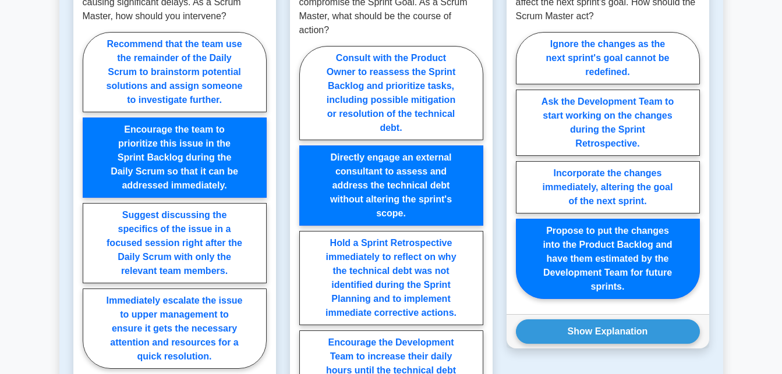 Image resolution: width=782 pixels, height=374 pixels. What do you see at coordinates (175, 158) in the screenshot?
I see `label: Encourage the team to prioritize this issue in the Sprint Backlog during the Daily Scrum so that ...` at bounding box center [175, 158].